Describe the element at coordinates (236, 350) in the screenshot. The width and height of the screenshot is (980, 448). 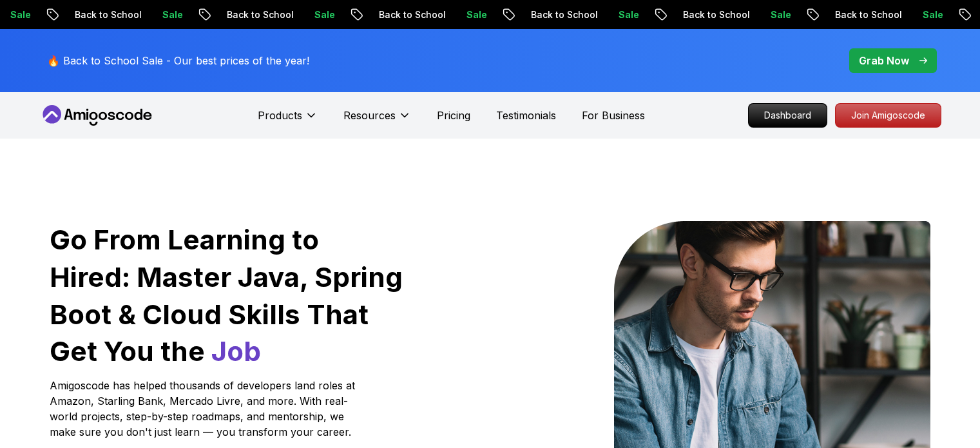
I see `span: Job` at that location.